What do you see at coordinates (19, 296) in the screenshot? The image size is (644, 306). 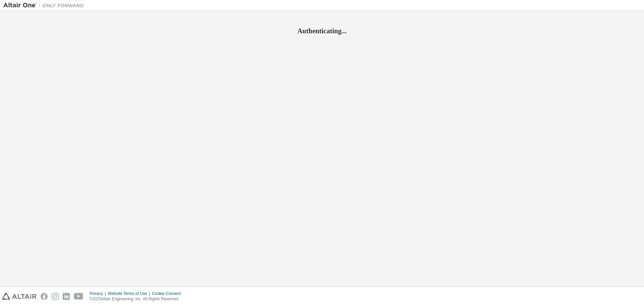 I see `img: altair_logo.svg` at bounding box center [19, 296].